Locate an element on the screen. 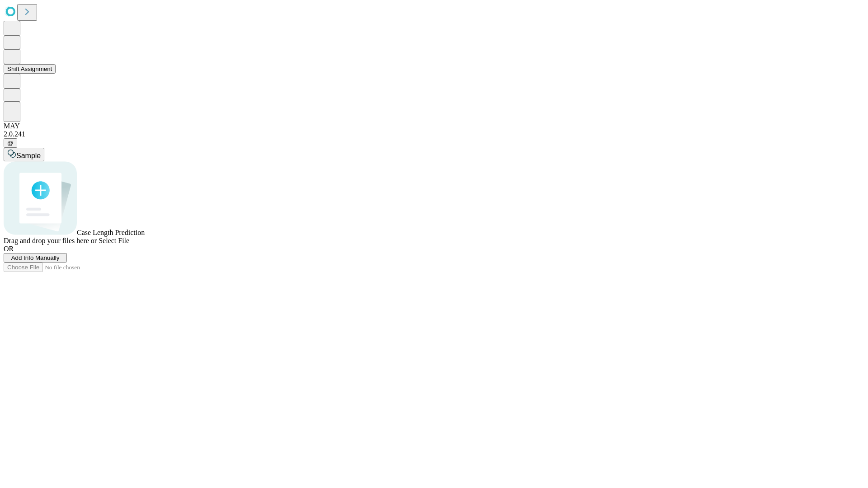 This screenshot has height=488, width=868. span: Drag and drop your files here or is located at coordinates (51, 240).